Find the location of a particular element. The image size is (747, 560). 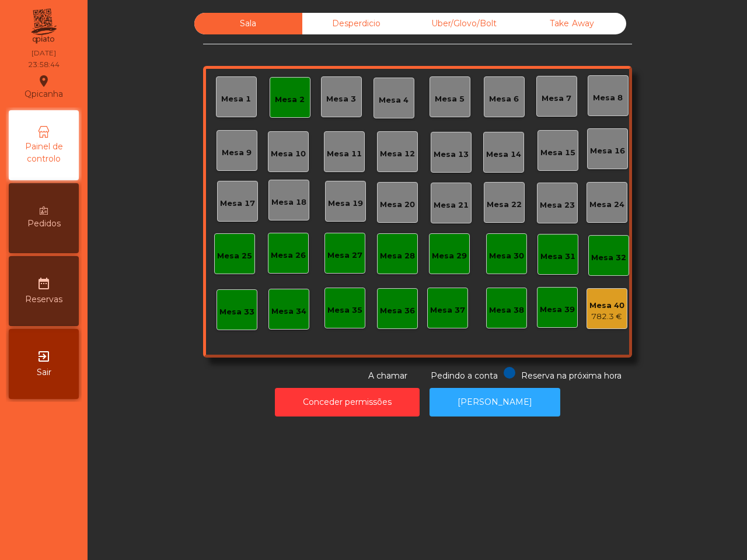

div: Mesa 31 is located at coordinates (558, 257).